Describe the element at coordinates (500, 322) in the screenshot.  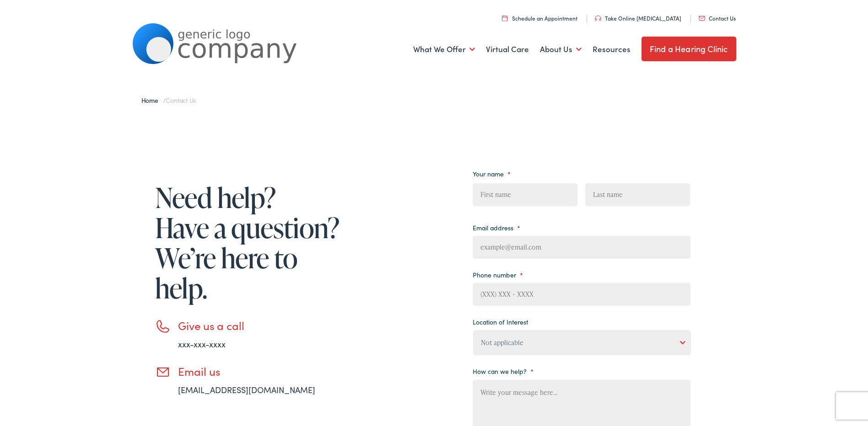
I see `label: Location of Interest` at that location.